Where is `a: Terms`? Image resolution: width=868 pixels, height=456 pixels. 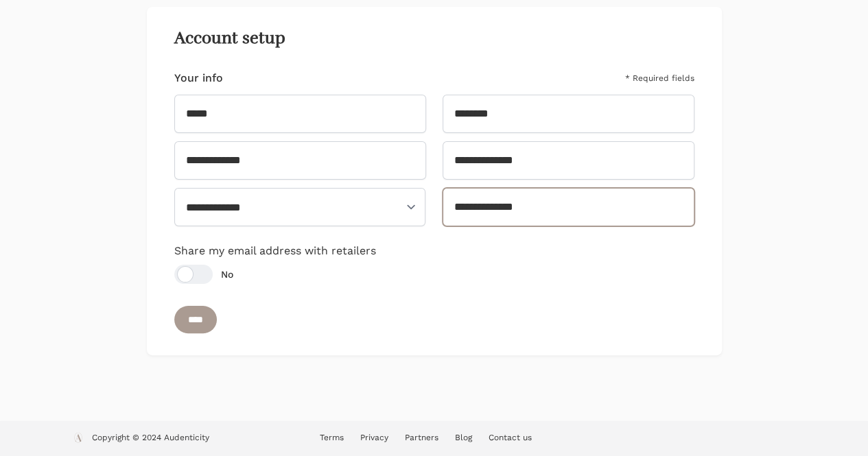 a: Terms is located at coordinates (332, 438).